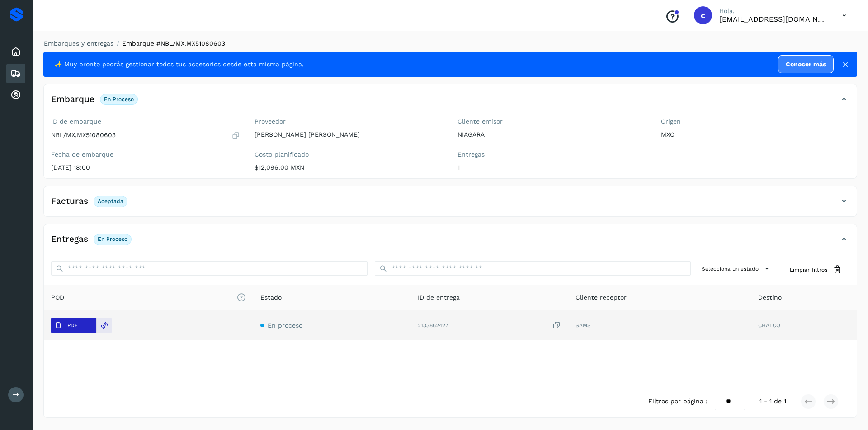 This screenshot has width=868, height=430. I want to click on div: EmbarqueEn proceso, so click(450, 103).